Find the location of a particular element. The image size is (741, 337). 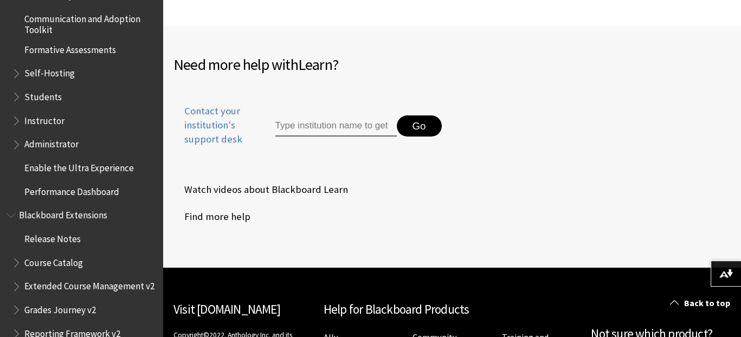

a: Find more help is located at coordinates (212, 217).